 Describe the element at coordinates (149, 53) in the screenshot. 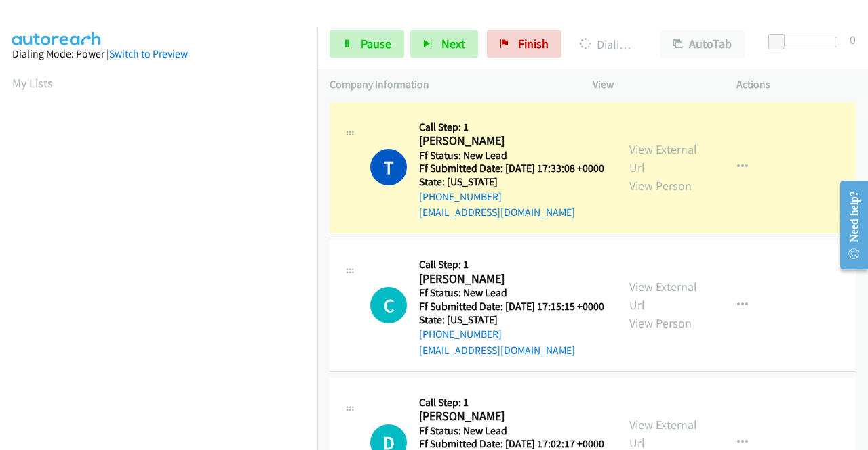

I see `a: Switch to Preview` at that location.